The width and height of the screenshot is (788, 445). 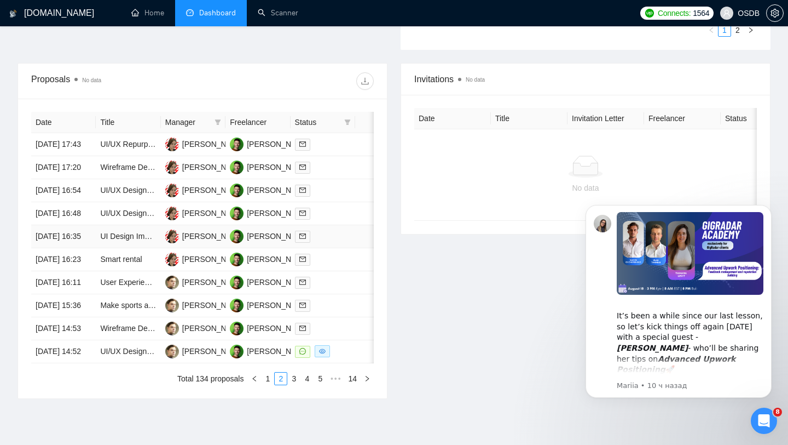 What do you see at coordinates (701, 13) in the screenshot?
I see `span: 1564` at bounding box center [701, 13].